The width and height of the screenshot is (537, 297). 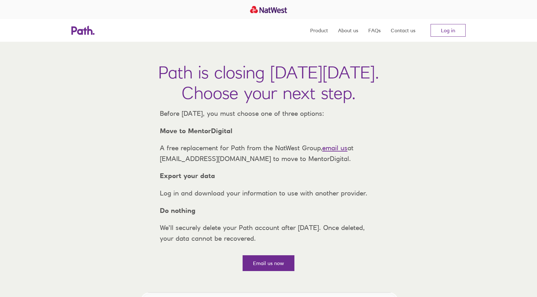 What do you see at coordinates (268, 263) in the screenshot?
I see `a: Email us now` at bounding box center [268, 263].